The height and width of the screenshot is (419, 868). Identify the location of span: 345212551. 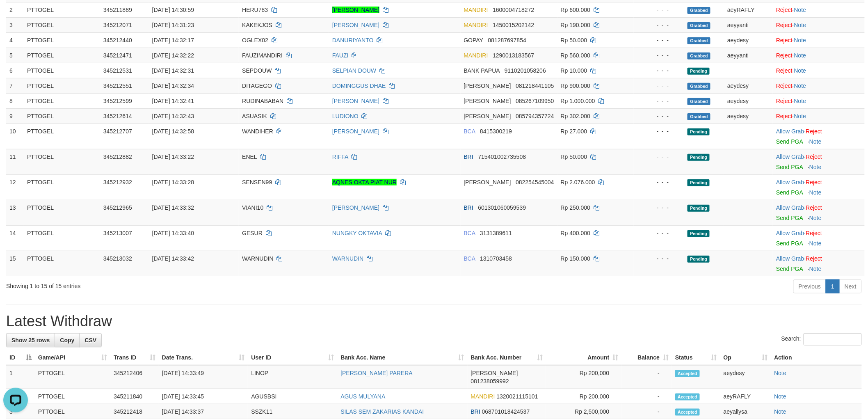
(118, 86).